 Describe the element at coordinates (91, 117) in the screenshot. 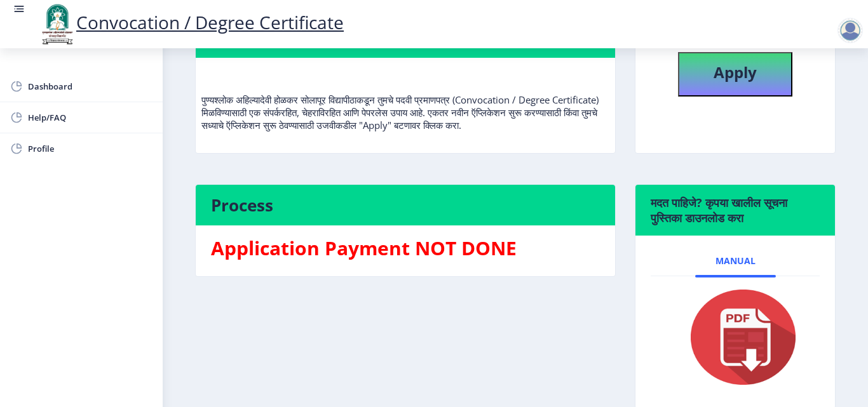

I see `span: Help/FAQ` at that location.